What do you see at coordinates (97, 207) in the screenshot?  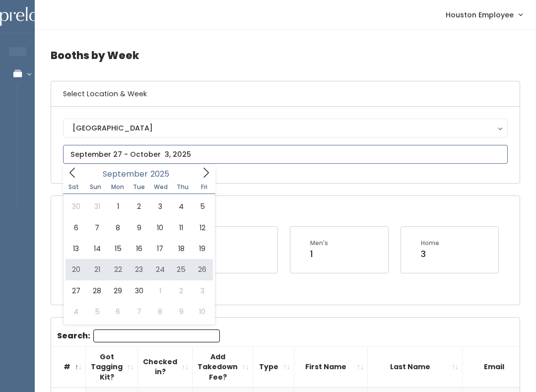 I see `span: August 31, 2025` at bounding box center [97, 207].